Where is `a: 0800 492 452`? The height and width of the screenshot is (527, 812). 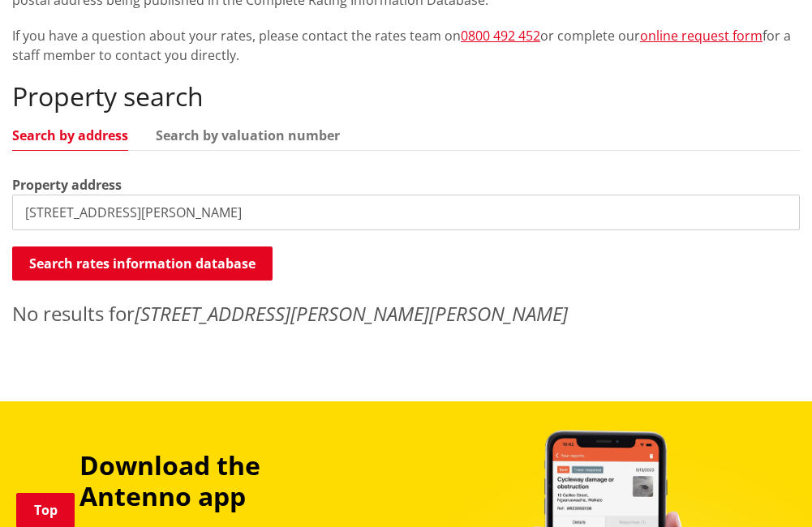 a: 0800 492 452 is located at coordinates (501, 36).